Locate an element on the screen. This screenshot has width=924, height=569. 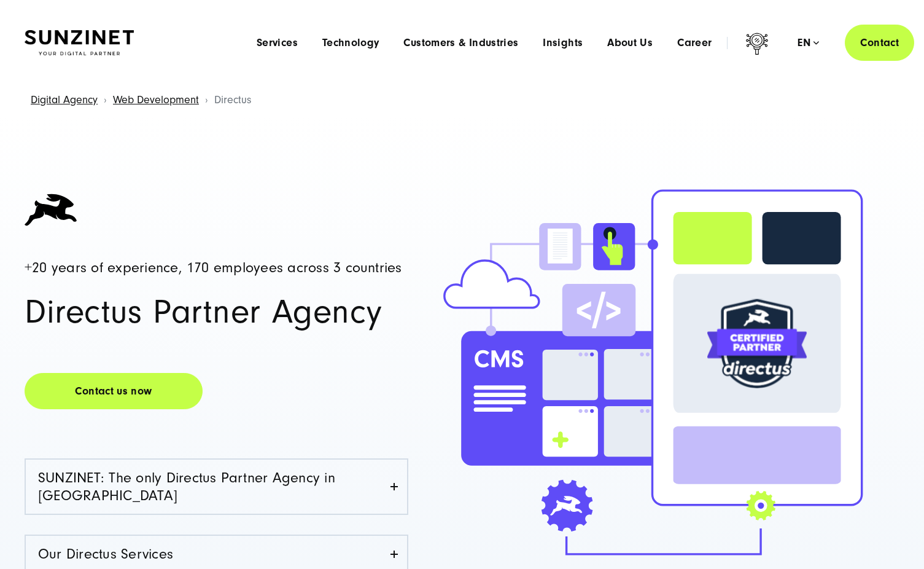
span: Technology is located at coordinates (350, 43).